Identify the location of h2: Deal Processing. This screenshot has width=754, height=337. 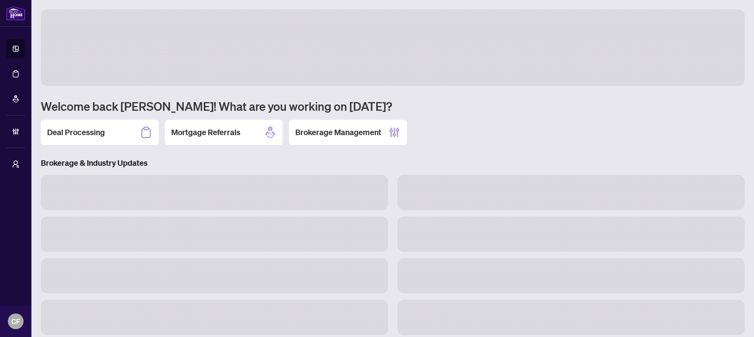
(76, 132).